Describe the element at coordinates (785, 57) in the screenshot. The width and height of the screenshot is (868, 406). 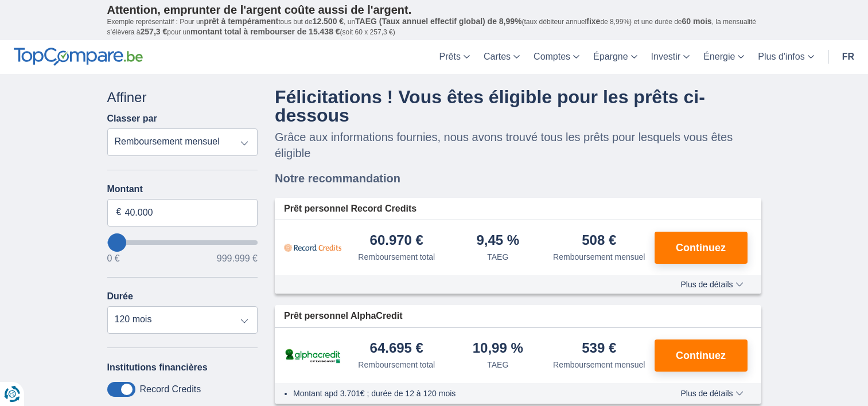
I see `a: Plus d'infos` at that location.